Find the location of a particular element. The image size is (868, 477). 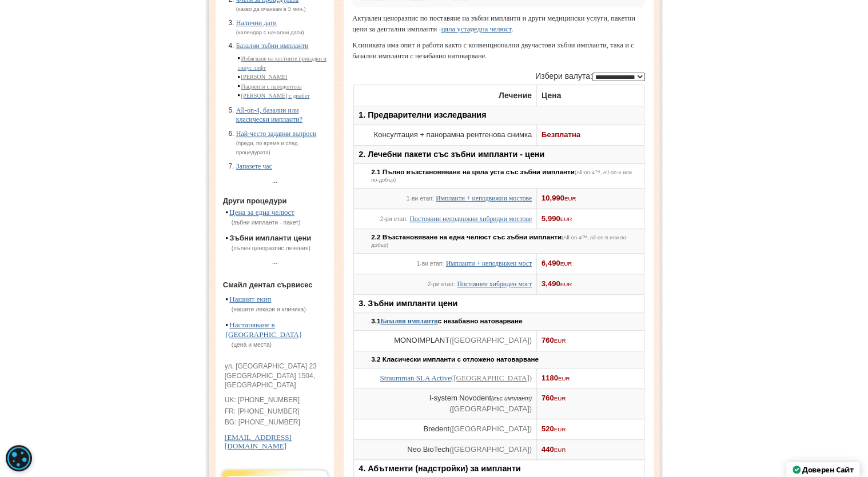

b: Други процедури is located at coordinates (255, 201).